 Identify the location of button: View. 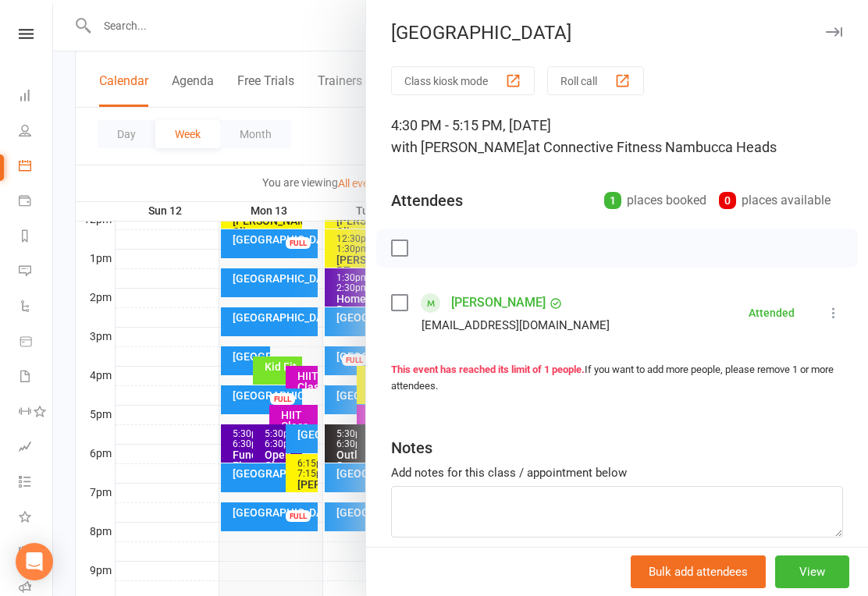
(812, 572).